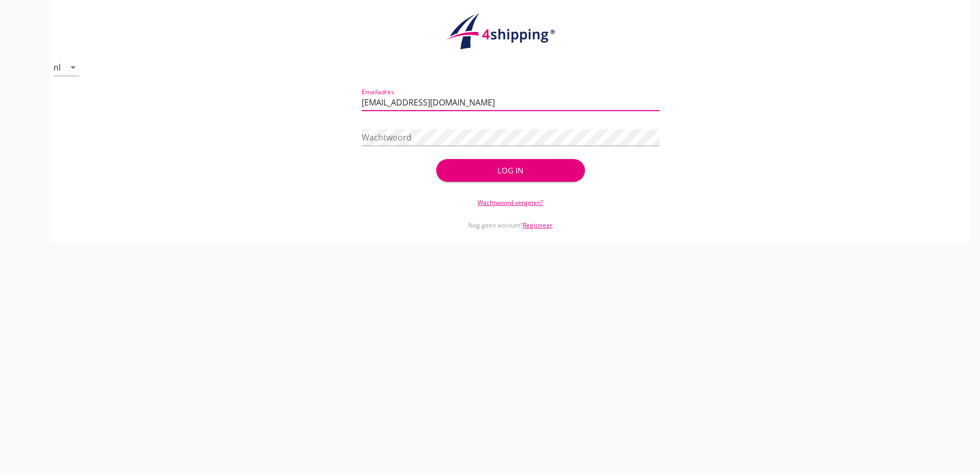  I want to click on input: Emailadres, so click(510, 103).